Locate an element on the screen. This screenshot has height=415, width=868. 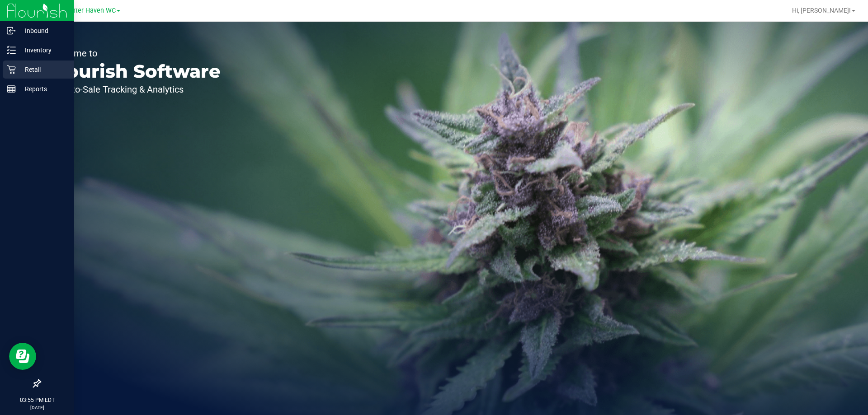
inline-svg: Inventory is located at coordinates (12, 50).